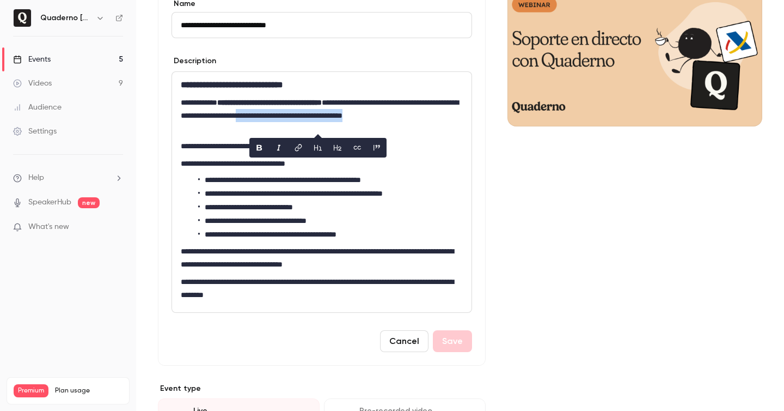  I want to click on span: Premium, so click(31, 391).